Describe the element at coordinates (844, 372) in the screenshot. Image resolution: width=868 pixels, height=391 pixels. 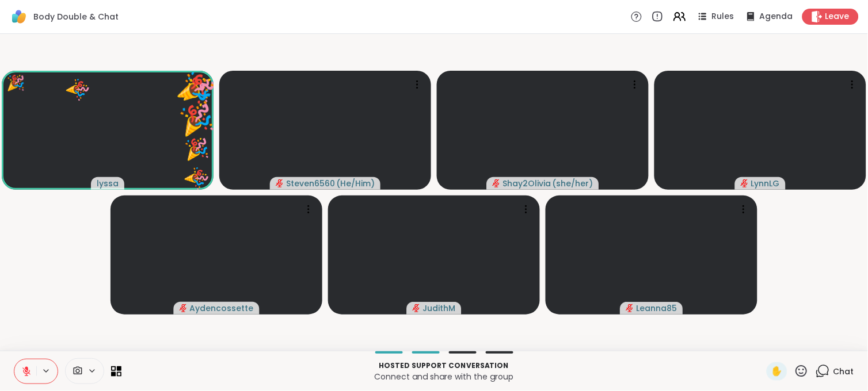
I see `span: Chat` at that location.